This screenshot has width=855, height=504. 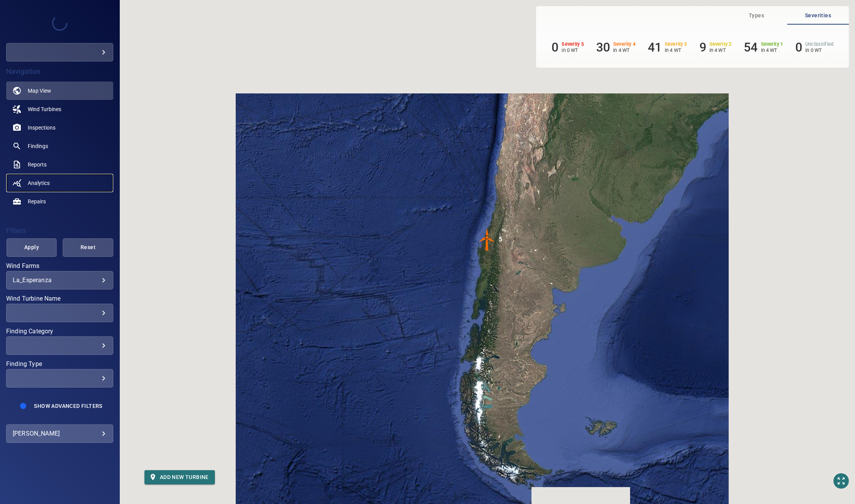 I want to click on li: Severity 4, so click(x=615, y=47).